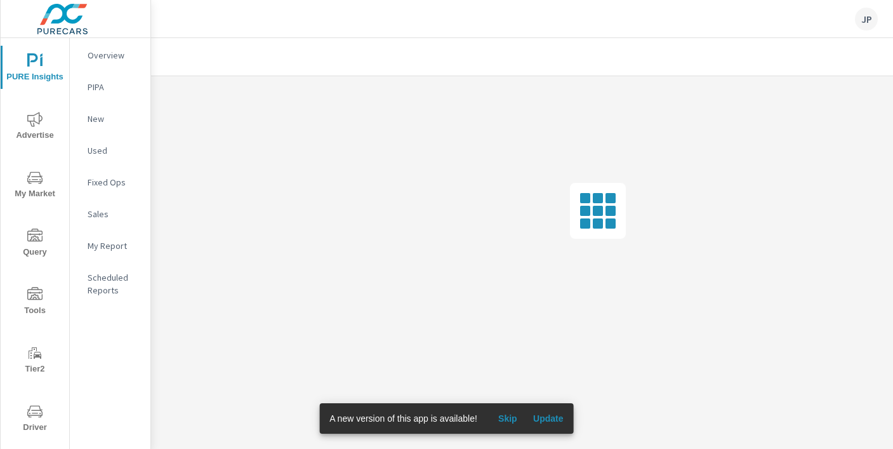  Describe the element at coordinates (35, 127) in the screenshot. I see `span: Advertise` at that location.